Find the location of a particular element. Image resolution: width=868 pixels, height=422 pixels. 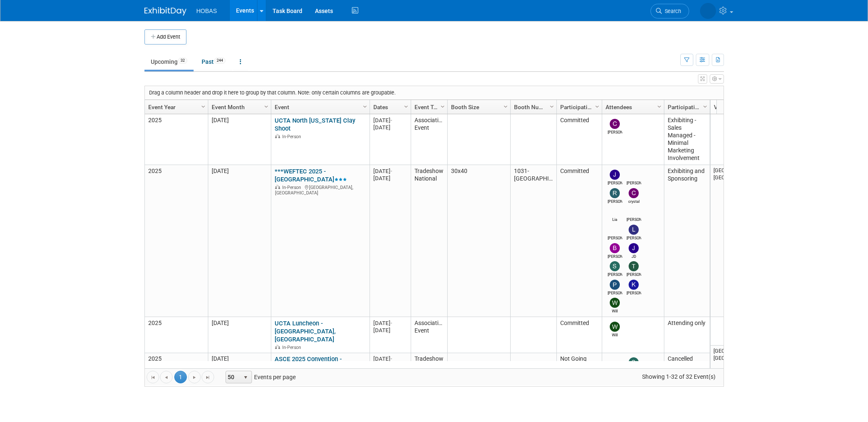

td: Not Going is located at coordinates (579, 374).